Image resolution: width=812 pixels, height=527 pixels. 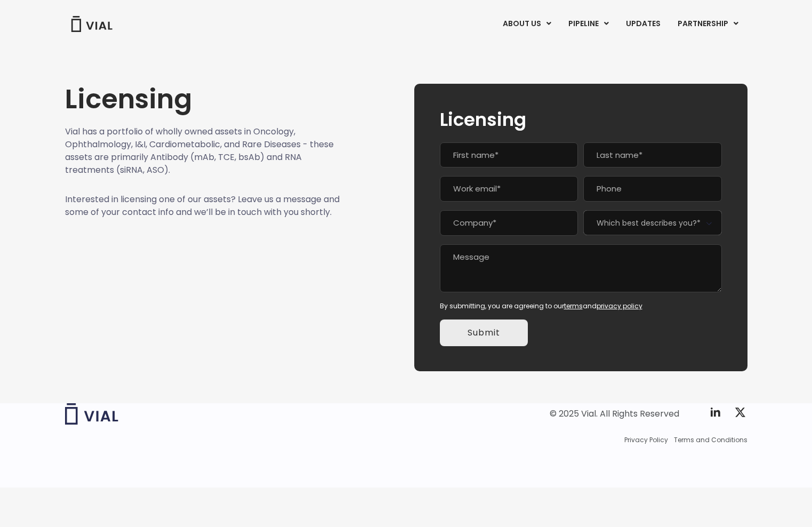 What do you see at coordinates (588, 24) in the screenshot?
I see `a: PIPELINEMenu Toggle` at bounding box center [588, 24].